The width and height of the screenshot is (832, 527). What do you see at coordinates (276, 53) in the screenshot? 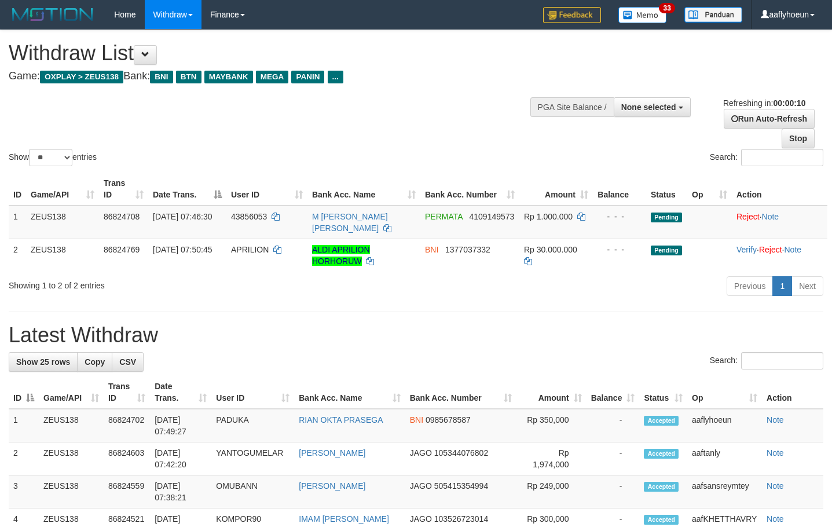
I see `h1: Withdraw List` at bounding box center [276, 53].